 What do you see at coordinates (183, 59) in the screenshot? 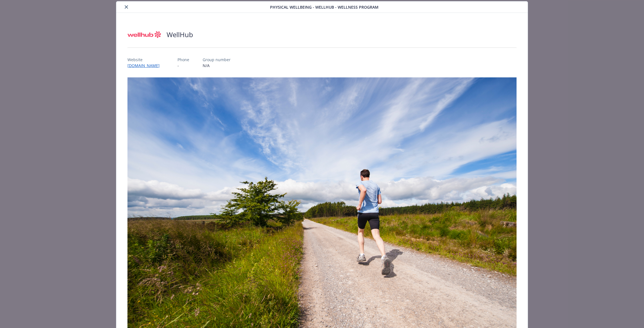
I see `p: Phone` at bounding box center [183, 59].